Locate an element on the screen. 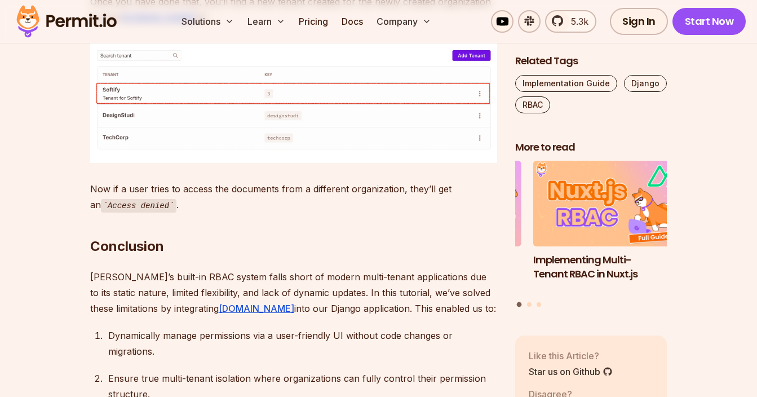  a: Pricing is located at coordinates (313, 21).